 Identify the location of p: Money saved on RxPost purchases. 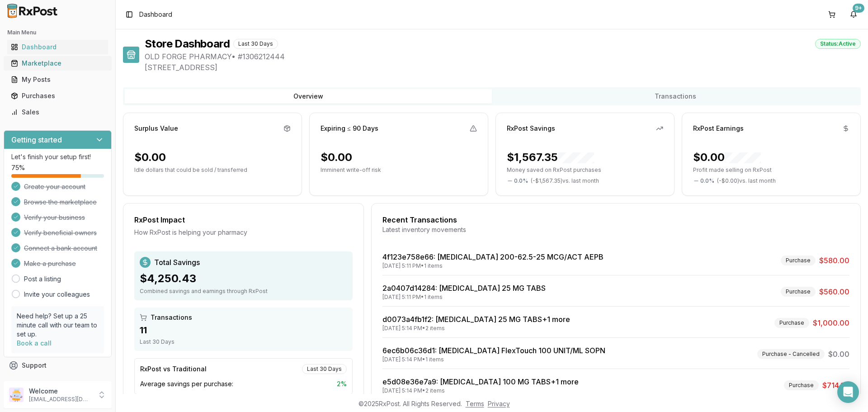
(585, 170).